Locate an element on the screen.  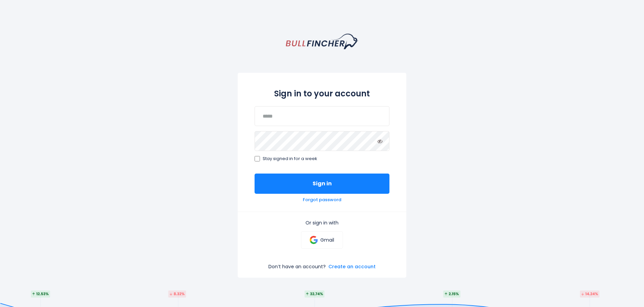
a: Gmail is located at coordinates (321, 240).